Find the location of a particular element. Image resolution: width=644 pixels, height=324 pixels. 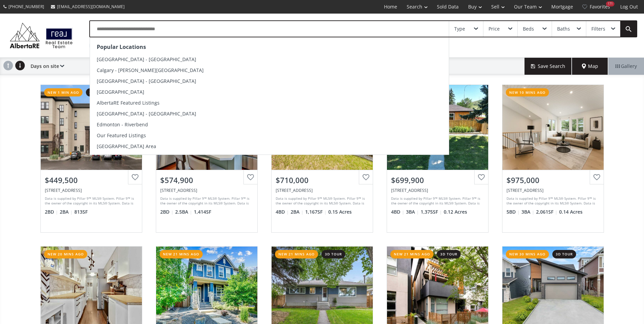

span: 0.15 Acres is located at coordinates (340, 212).